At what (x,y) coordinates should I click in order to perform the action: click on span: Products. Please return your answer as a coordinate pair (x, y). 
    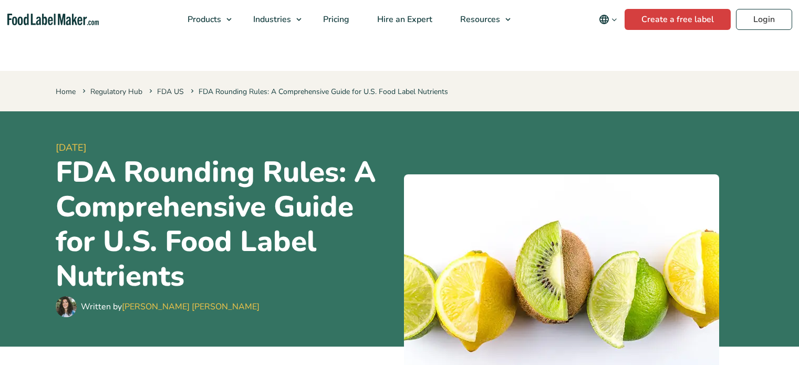
    Looking at the image, I should click on (203, 19).